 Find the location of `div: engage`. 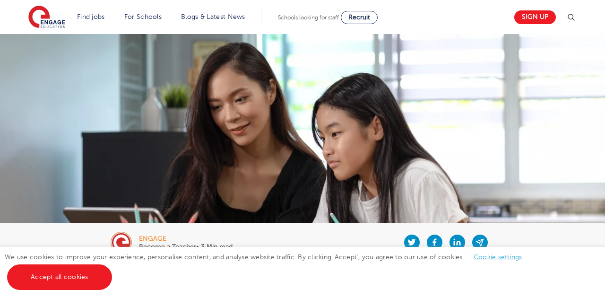

div: engage is located at coordinates (186, 239).